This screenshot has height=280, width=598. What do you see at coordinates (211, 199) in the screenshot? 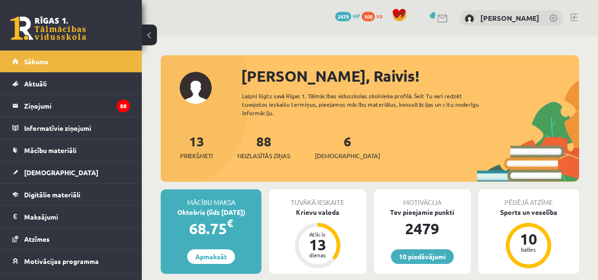
I see `div: Mācību maksa` at bounding box center [211, 199].